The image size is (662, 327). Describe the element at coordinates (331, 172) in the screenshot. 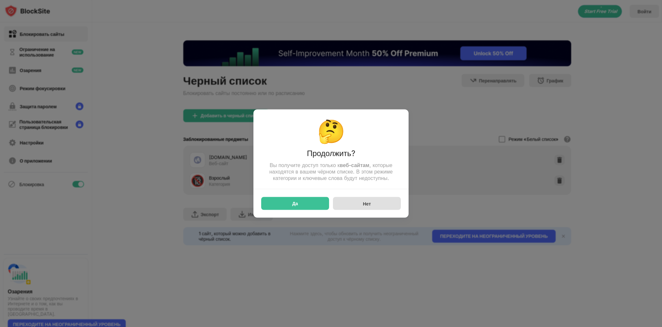

I see `div: Вы получите доступ только к , которые находятся в вашем чёрном списке. В этом режиме категории и ...` at that location.